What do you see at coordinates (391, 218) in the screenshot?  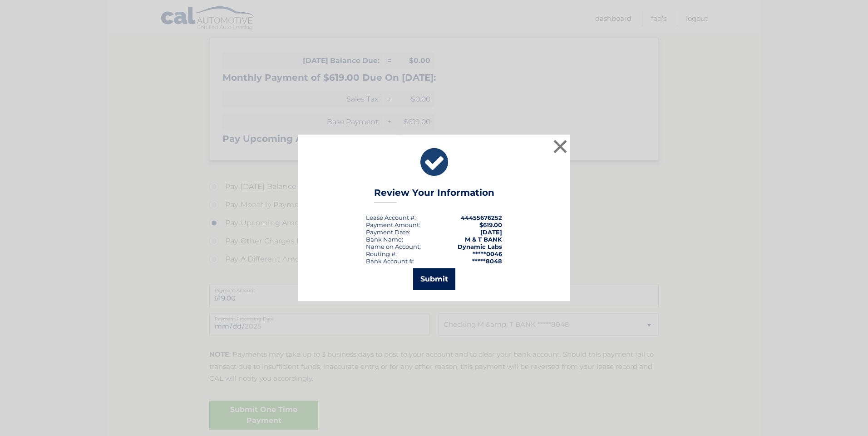 I see `div: Lease Account #:` at bounding box center [391, 218].